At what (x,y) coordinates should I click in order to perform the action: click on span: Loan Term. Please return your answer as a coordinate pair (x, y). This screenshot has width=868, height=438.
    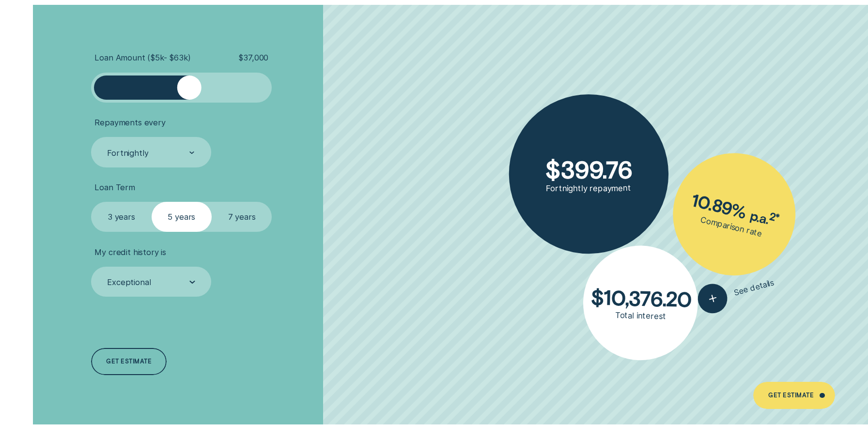
    Looking at the image, I should click on (115, 187).